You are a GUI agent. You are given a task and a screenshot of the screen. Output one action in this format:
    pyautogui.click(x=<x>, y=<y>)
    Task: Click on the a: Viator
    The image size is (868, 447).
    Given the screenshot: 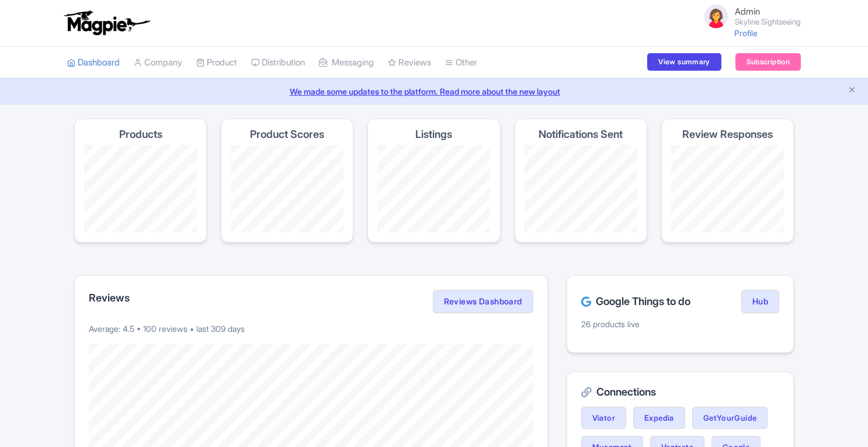 What is the action you would take?
    pyautogui.click(x=603, y=418)
    